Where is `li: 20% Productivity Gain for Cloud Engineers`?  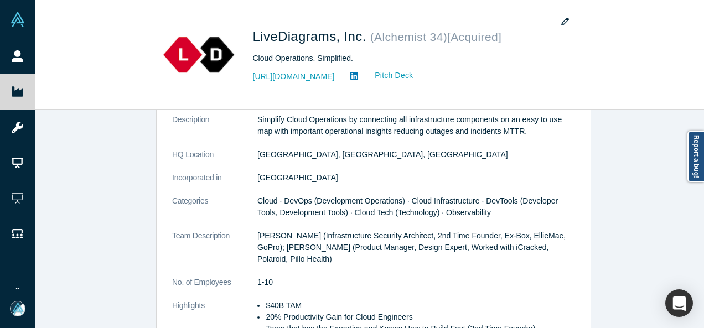
li: 20% Productivity Gain for Cloud Engineers is located at coordinates (420, 317).